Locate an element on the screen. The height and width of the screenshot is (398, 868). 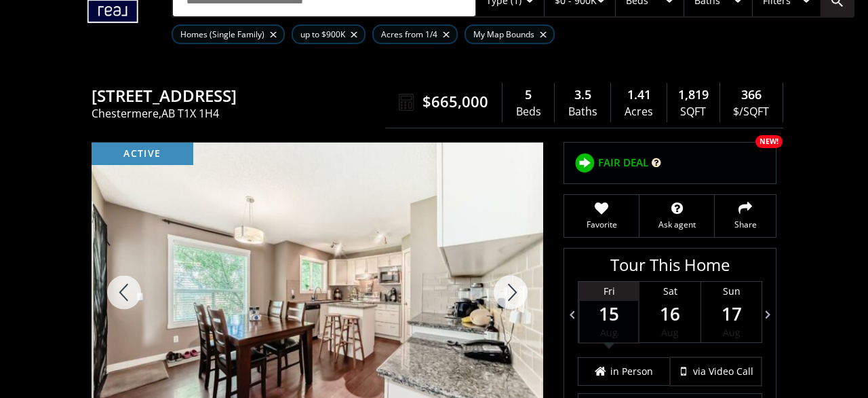
div: Homes (Single Family) is located at coordinates (228, 34).